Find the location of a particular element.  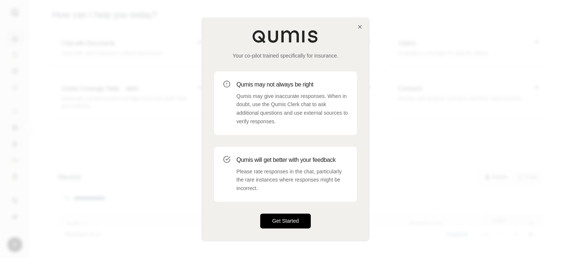

img: Qumis Logo is located at coordinates (286, 36).